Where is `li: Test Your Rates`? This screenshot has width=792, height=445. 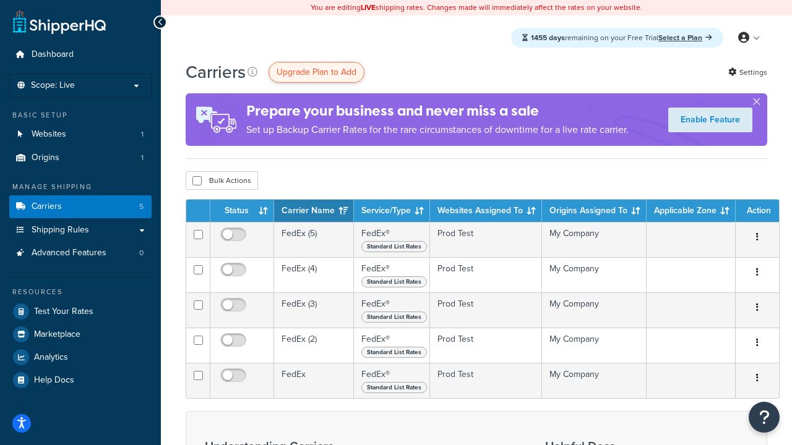 li: Test Your Rates is located at coordinates (80, 312).